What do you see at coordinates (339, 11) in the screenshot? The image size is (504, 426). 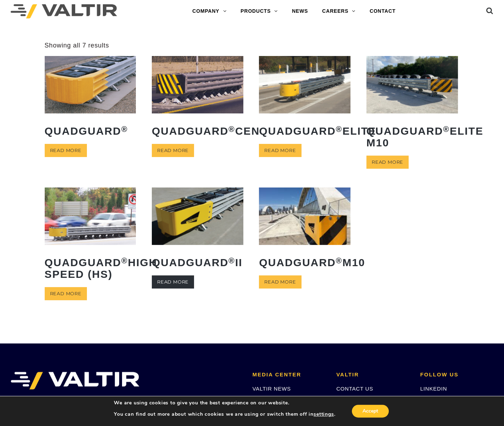 I see `a: CAREERS` at bounding box center [339, 11].